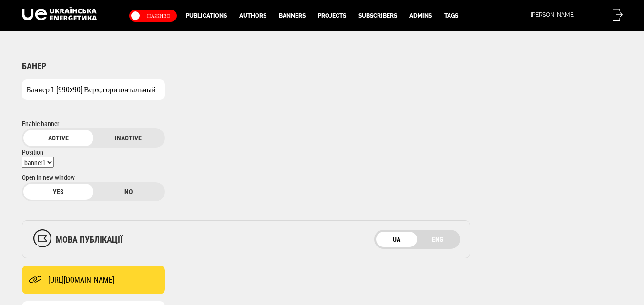 This screenshot has width=644, height=305. What do you see at coordinates (48, 177) in the screenshot?
I see `span: Open in new window` at bounding box center [48, 177].